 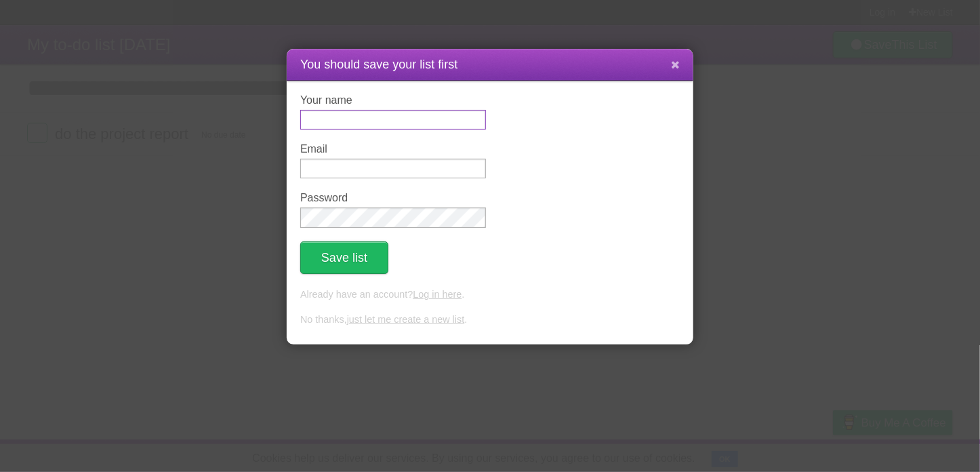 What do you see at coordinates (393, 198) in the screenshot?
I see `label: Password` at bounding box center [393, 198].